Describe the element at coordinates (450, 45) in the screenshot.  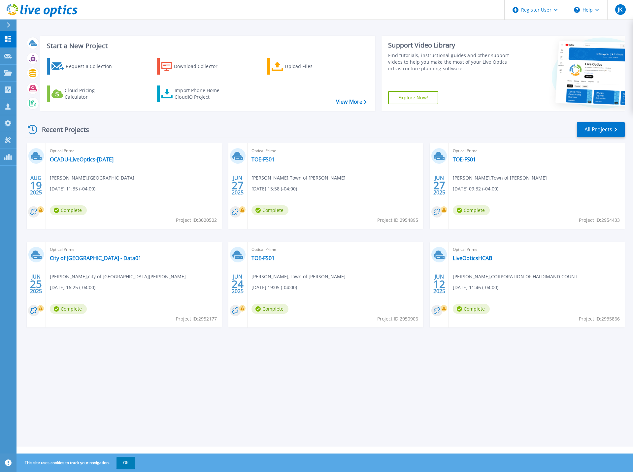
I see `div: Support Video Library` at that location.